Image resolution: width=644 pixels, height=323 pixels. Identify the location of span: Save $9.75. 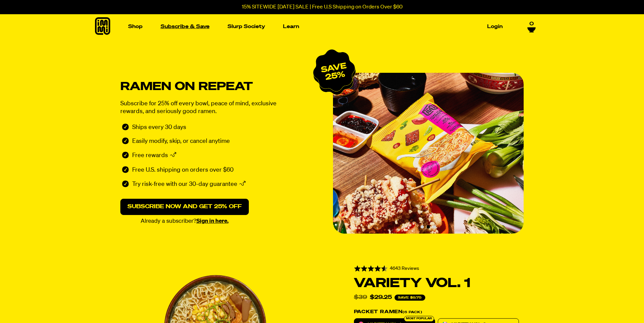
(410, 298).